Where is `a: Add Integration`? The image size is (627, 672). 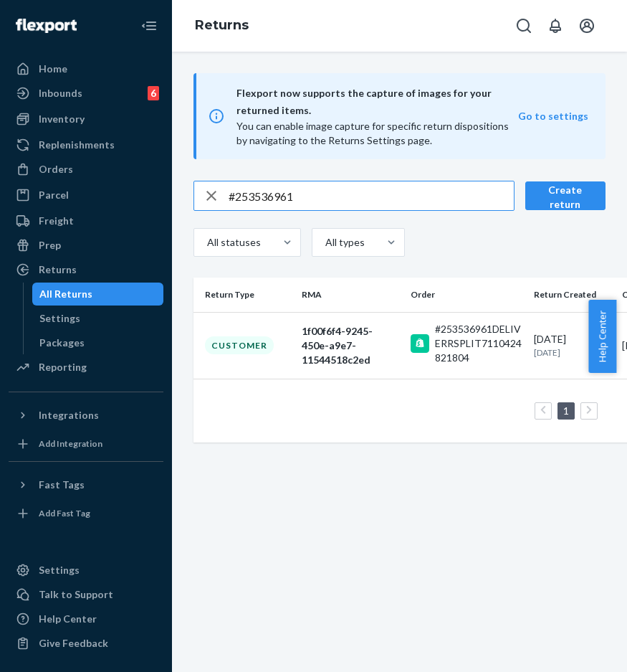 a: Add Integration is located at coordinates (86, 443).